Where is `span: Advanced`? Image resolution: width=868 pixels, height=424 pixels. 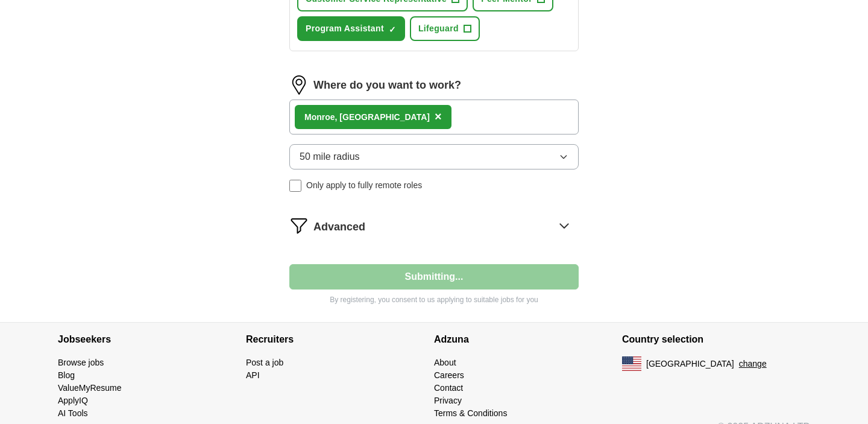
span: Advanced is located at coordinates (339, 227).